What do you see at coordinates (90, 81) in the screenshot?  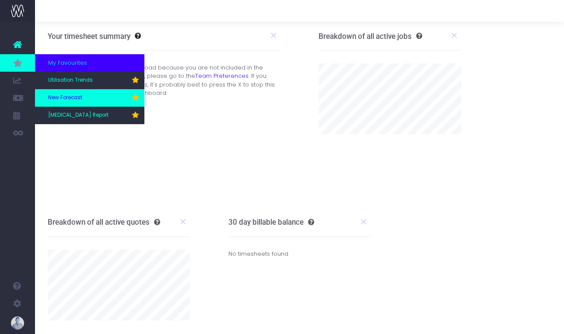 I see `a: Utilisation Trends` at bounding box center [90, 81].